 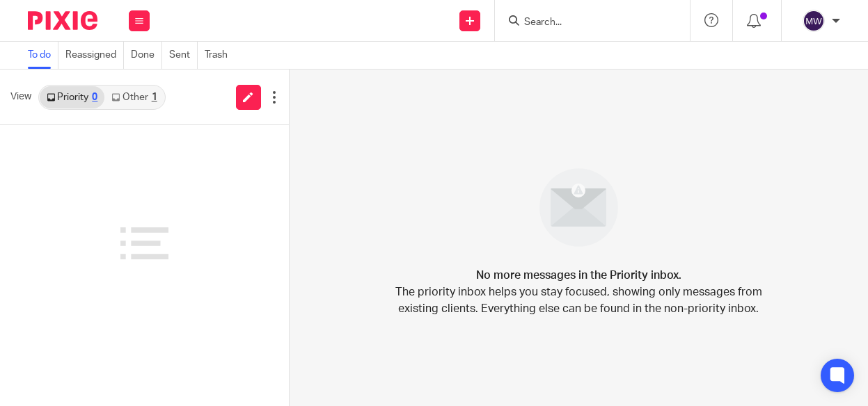 What do you see at coordinates (585, 23) in the screenshot?
I see `input: Search` at bounding box center [585, 23].